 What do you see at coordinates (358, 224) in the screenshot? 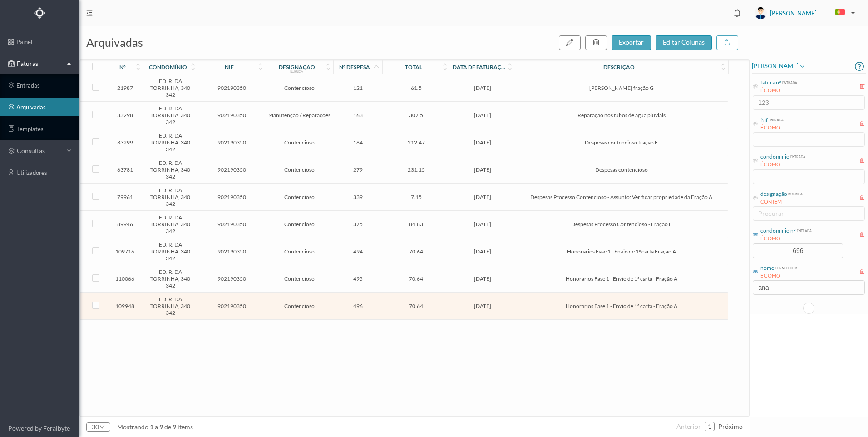
I see `span: 375` at bounding box center [358, 224].